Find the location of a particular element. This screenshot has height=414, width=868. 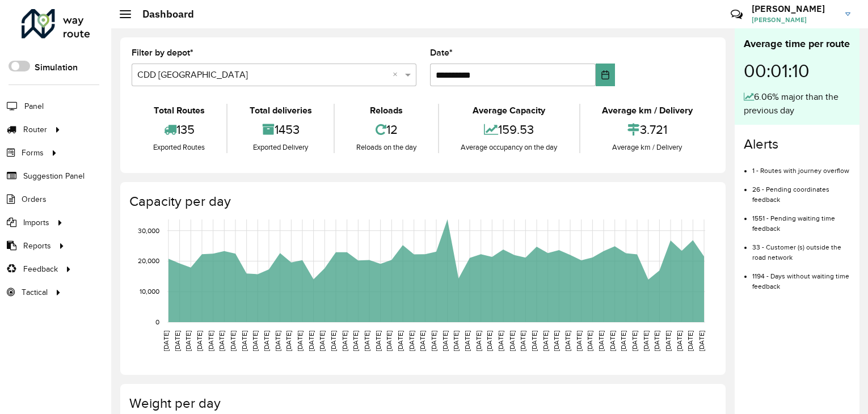

div: Reloads is located at coordinates (386, 110).